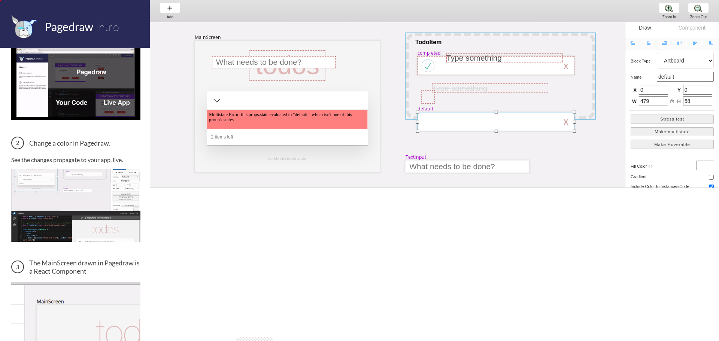 This screenshot has height=341, width=719. What do you see at coordinates (429, 52) in the screenshot?
I see `div: completed` at bounding box center [429, 52].